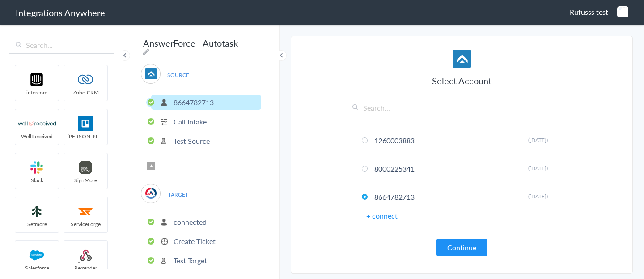 Image resolution: width=644 pixels, height=279 pixels. What do you see at coordinates (86, 79) in the screenshot?
I see `img: zoho-logo.svg` at bounding box center [86, 79].